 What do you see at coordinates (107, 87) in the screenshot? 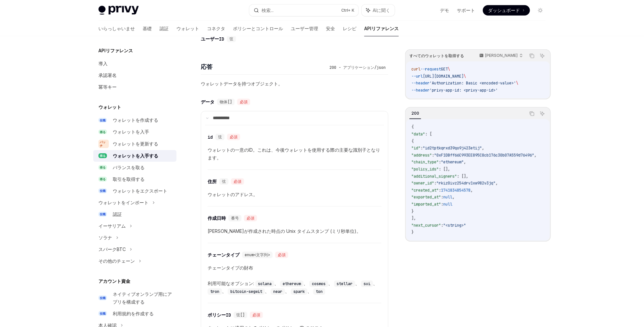
I see `font: 冪等キー` at bounding box center [107, 87].